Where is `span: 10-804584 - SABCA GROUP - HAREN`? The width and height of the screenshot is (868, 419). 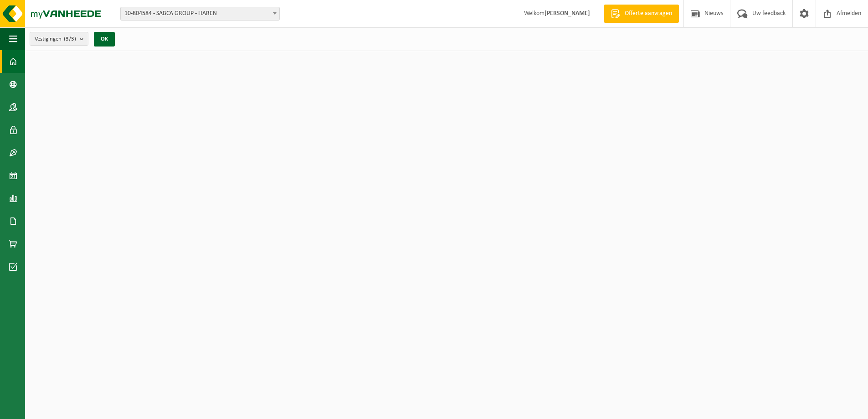 span: 10-804584 - SABCA GROUP - HAREN is located at coordinates (200, 14).